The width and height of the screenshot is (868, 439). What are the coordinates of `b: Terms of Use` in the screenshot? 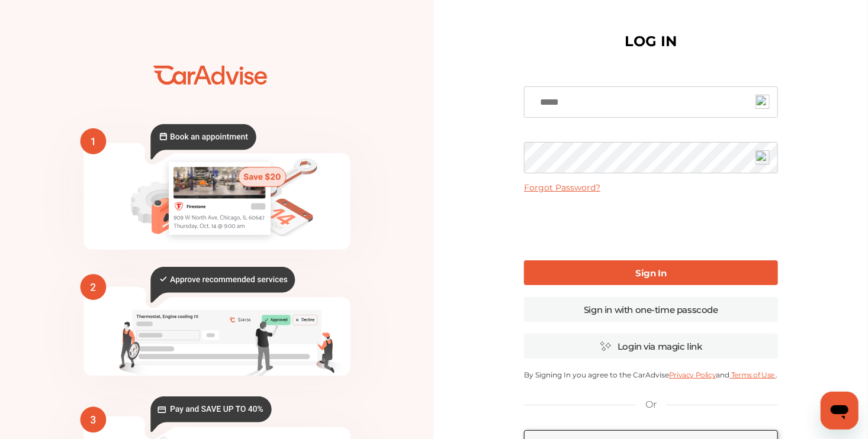 It's located at (752, 375).